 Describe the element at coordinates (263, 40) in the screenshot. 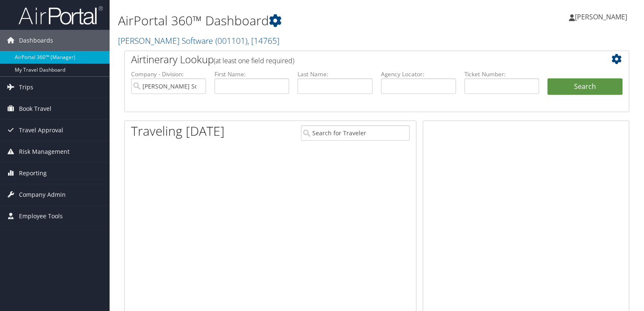

I see `span: , [ 14765 ]` at that location.